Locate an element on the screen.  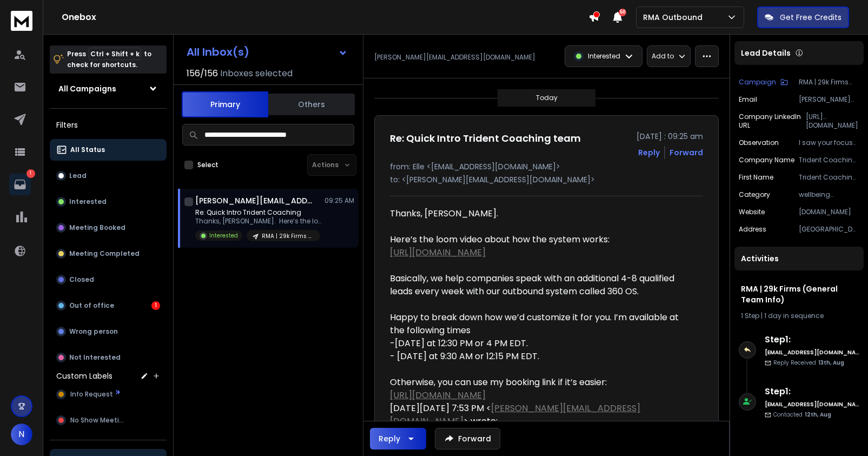
span: Ctrl + Shift + k is located at coordinates (114, 53).